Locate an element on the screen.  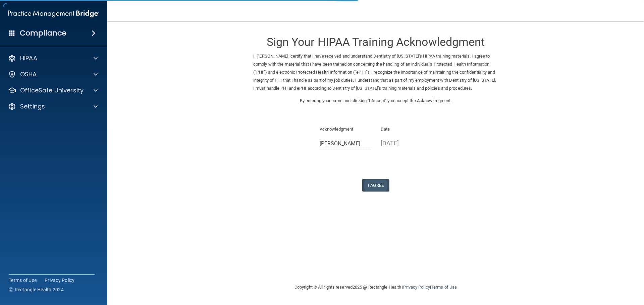
h3: Sign Your HIPAA Training Acknowledgment is located at coordinates (376, 42).